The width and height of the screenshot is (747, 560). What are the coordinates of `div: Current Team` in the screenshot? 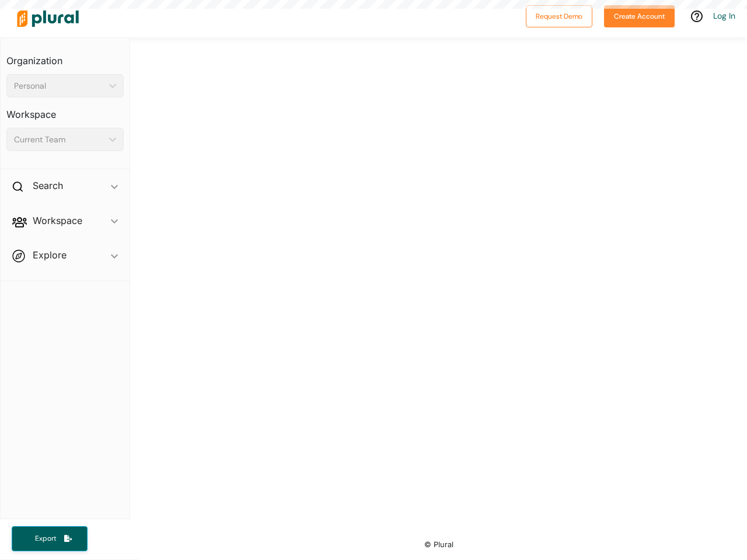 It's located at (59, 139).